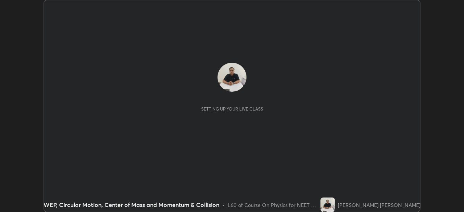 This screenshot has width=464, height=212. Describe the element at coordinates (273, 205) in the screenshot. I see `div: L60 of Course On Physics for NEET Conquer 1 2026` at that location.